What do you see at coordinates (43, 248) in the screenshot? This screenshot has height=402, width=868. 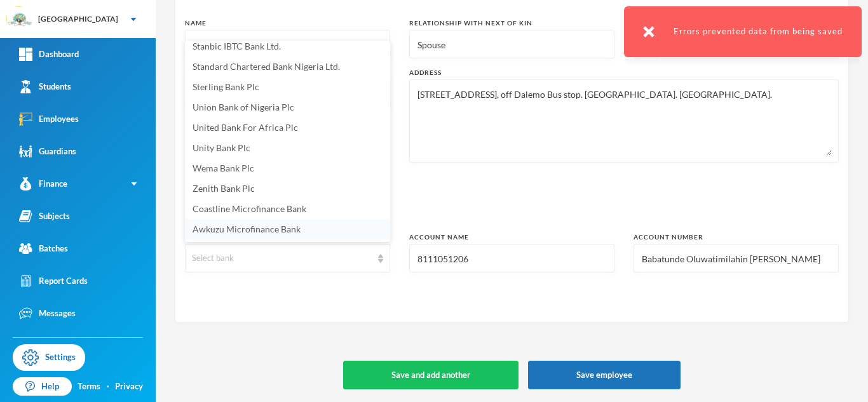 I see `div: Batches` at bounding box center [43, 248].